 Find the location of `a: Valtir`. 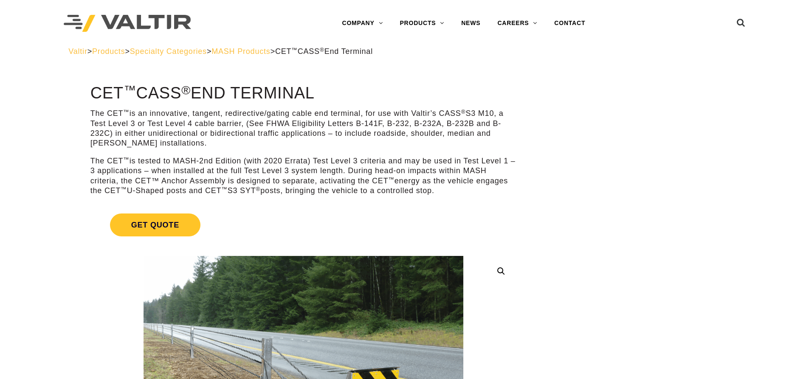

a: Valtir is located at coordinates (78, 51).